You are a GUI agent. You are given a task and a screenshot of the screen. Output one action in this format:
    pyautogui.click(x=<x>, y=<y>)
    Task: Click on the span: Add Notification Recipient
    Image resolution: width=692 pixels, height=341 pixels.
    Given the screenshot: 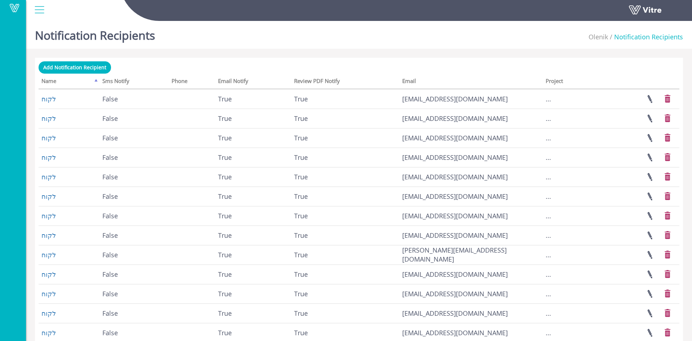 What is the action you would take?
    pyautogui.click(x=75, y=67)
    